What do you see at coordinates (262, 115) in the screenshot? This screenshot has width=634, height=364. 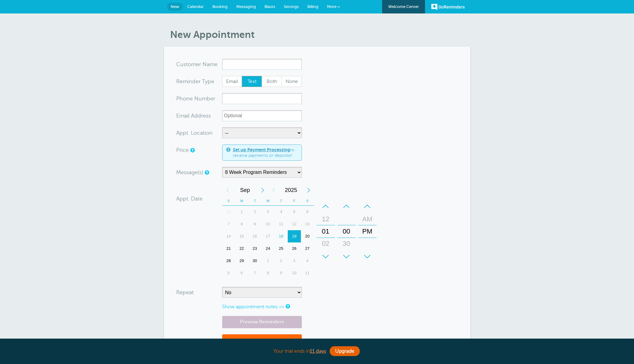 I see `input: Optional` at bounding box center [262, 115].